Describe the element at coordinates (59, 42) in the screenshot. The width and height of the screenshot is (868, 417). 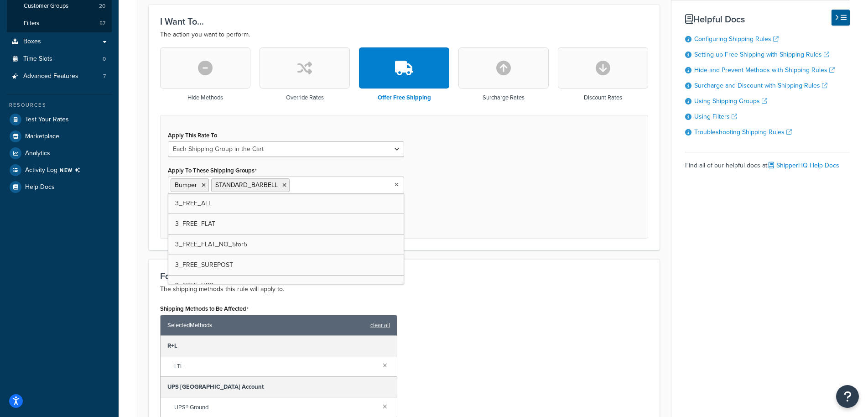
I see `li: Boxes` at that location.